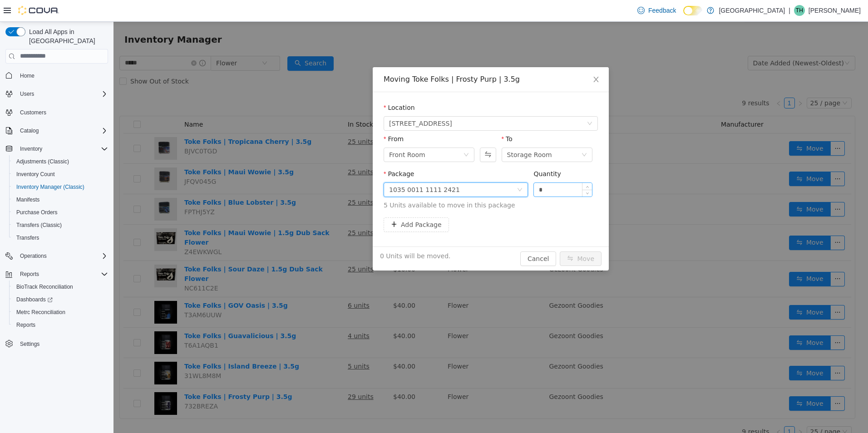  Describe the element at coordinates (60, 287) in the screenshot. I see `button: BioTrack Reconciliation` at that location.